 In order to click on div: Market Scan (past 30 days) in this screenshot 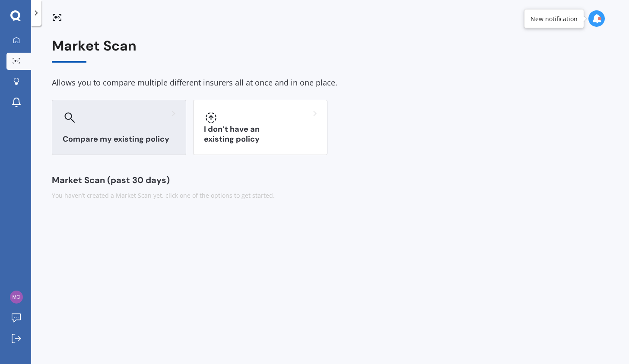, I will do `click(330, 180)`.